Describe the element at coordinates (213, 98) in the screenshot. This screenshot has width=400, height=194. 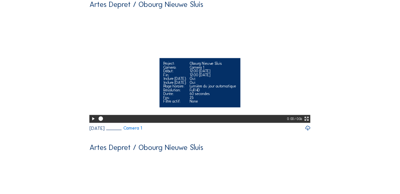
I see `div: 25` at that location.